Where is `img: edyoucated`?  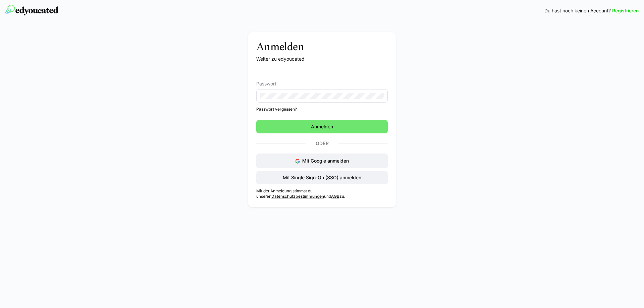
img: edyoucated is located at coordinates (32, 10).